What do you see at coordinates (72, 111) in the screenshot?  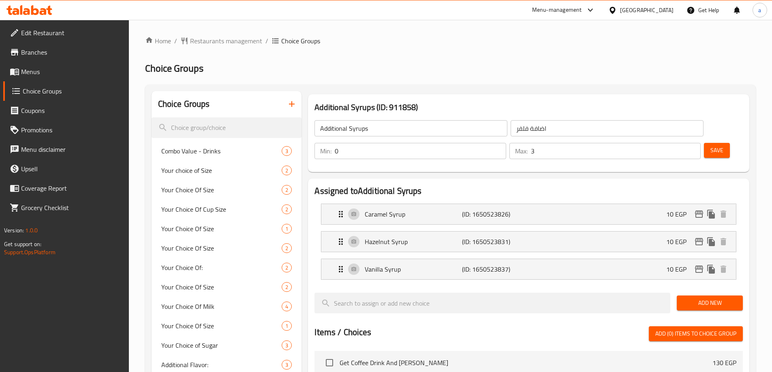 I see `span: Coupons` at bounding box center [72, 111].